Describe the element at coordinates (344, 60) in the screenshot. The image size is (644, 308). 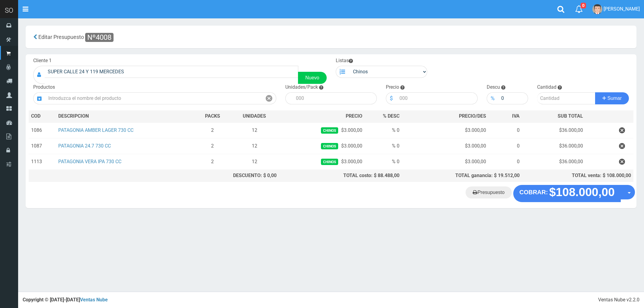
I see `label: Listas` at that location.